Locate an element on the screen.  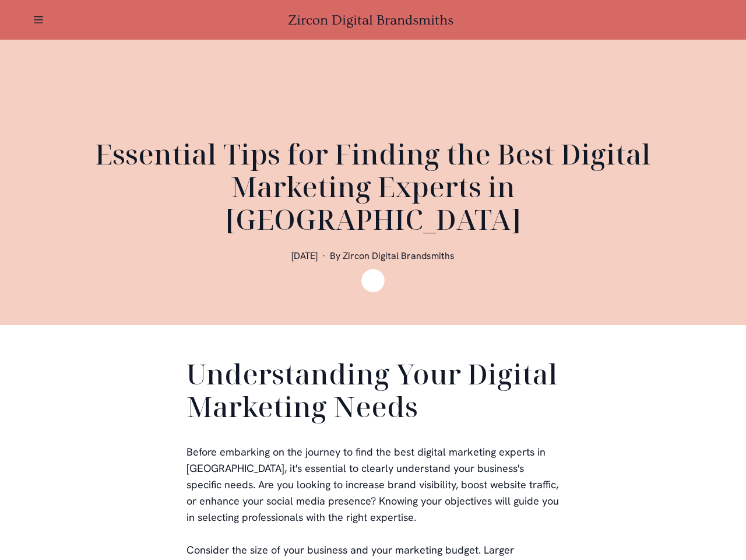
h2: Understanding Your Digital Marketing Needs is located at coordinates (373, 392).